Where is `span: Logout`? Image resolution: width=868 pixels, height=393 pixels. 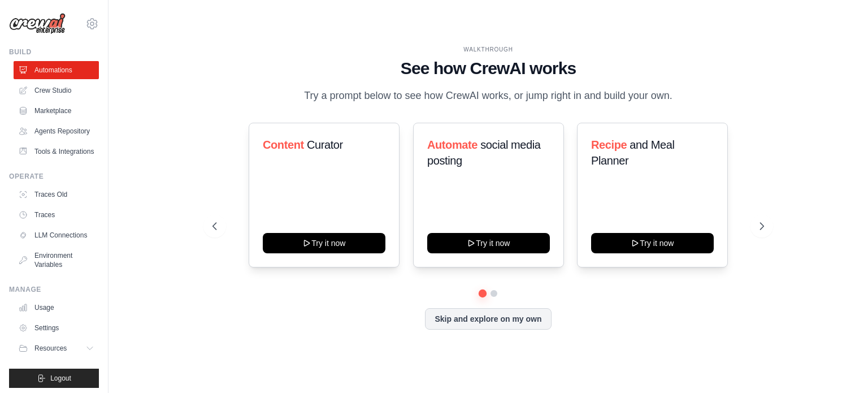 span: Logout is located at coordinates (61, 378).